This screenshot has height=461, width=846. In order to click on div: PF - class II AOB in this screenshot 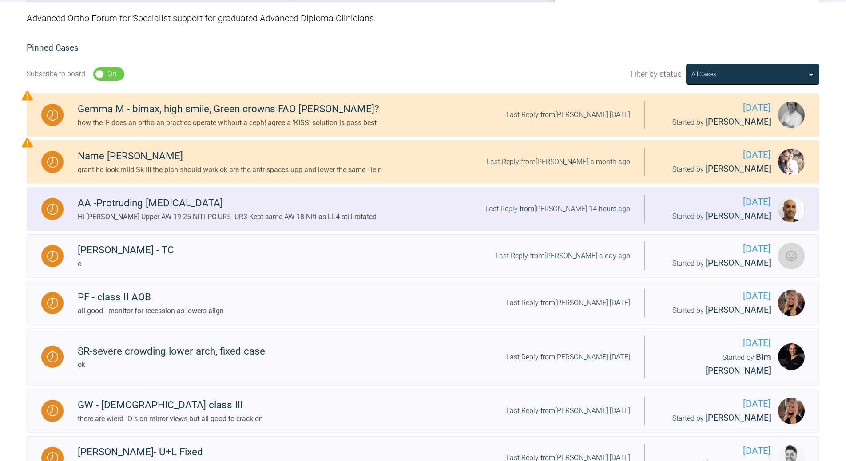, I will do `click(151, 297)`.